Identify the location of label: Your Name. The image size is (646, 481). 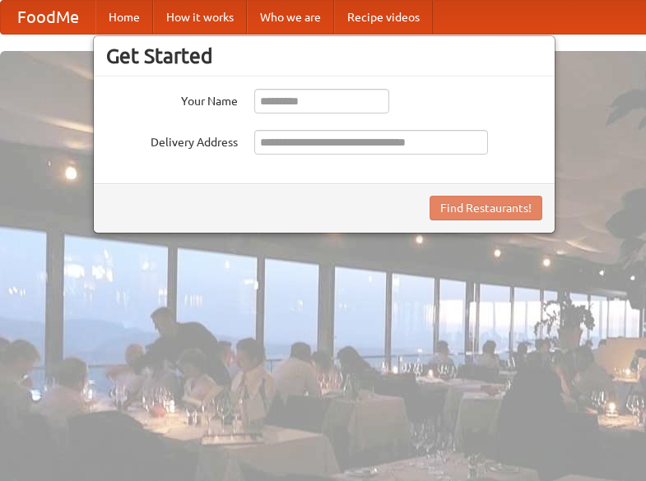
(172, 99).